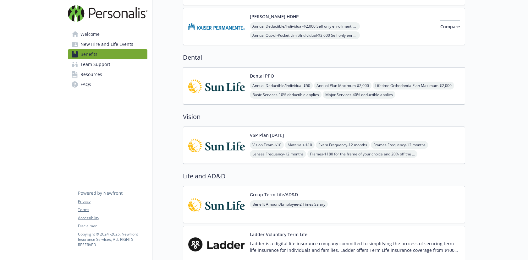 Image resolution: width=528 pixels, height=260 pixels. I want to click on span: Benefit Amount/Employee - 2 Times Salary, so click(289, 204).